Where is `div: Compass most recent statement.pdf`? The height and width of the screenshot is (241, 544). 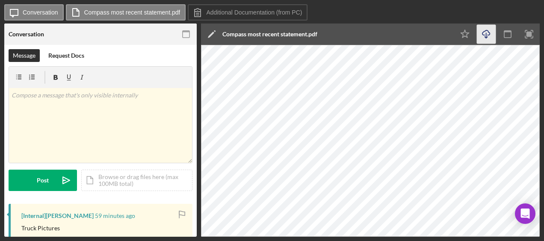 div: Compass most recent statement.pdf is located at coordinates (270, 34).